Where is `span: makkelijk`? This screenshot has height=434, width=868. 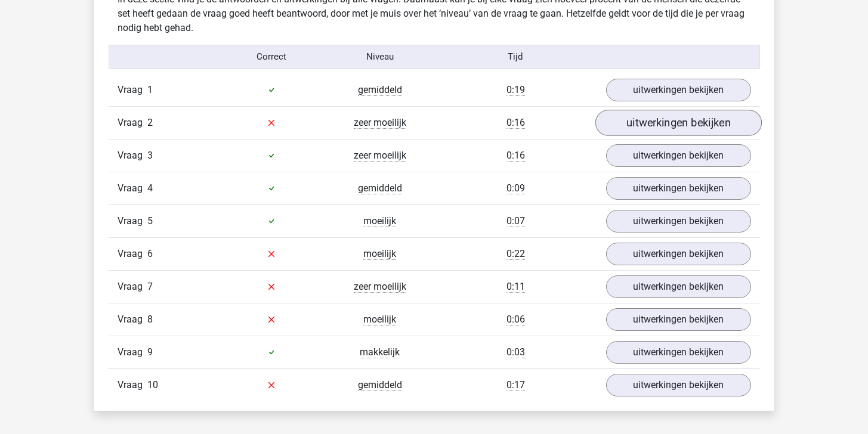 span: makkelijk is located at coordinates (380, 352).